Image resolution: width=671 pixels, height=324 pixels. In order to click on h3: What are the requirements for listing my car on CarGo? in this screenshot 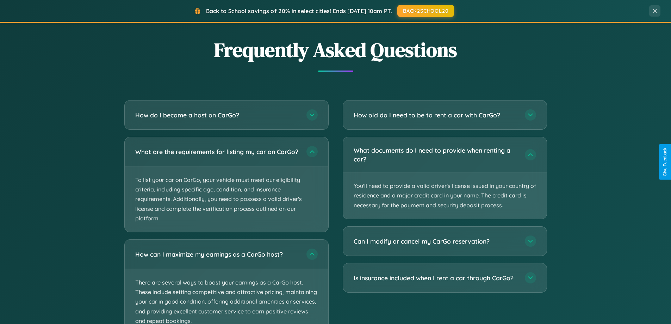, I will do `click(217, 152)`.